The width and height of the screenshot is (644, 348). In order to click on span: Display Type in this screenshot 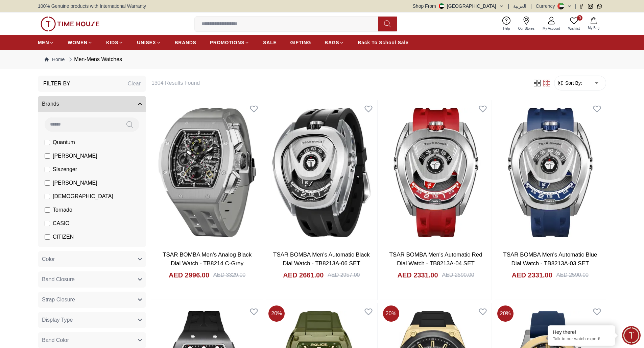, I will do `click(57, 320)`.